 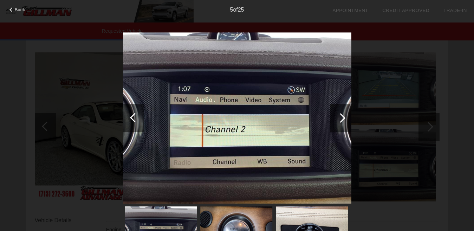 What do you see at coordinates (231, 9) in the screenshot?
I see `span: 5` at bounding box center [231, 9].